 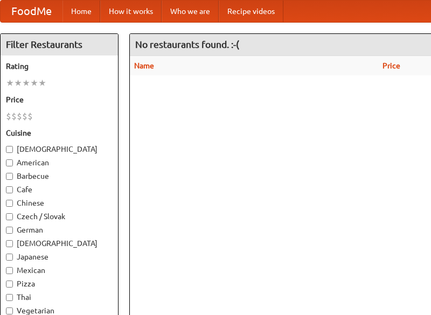 I want to click on a: Recipe videos, so click(x=251, y=11).